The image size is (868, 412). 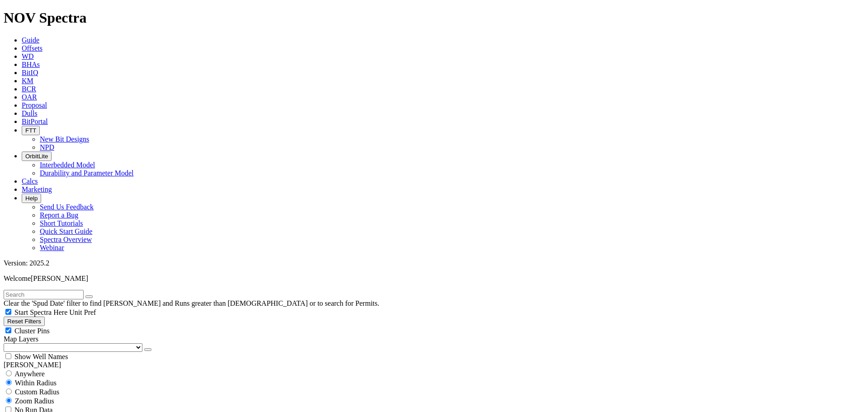 I want to click on span: BCR, so click(x=29, y=89).